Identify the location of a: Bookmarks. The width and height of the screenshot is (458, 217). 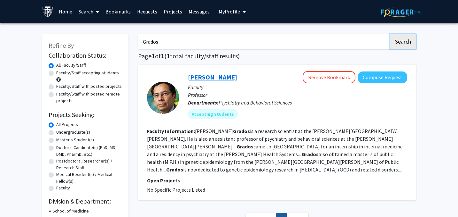
(118, 12).